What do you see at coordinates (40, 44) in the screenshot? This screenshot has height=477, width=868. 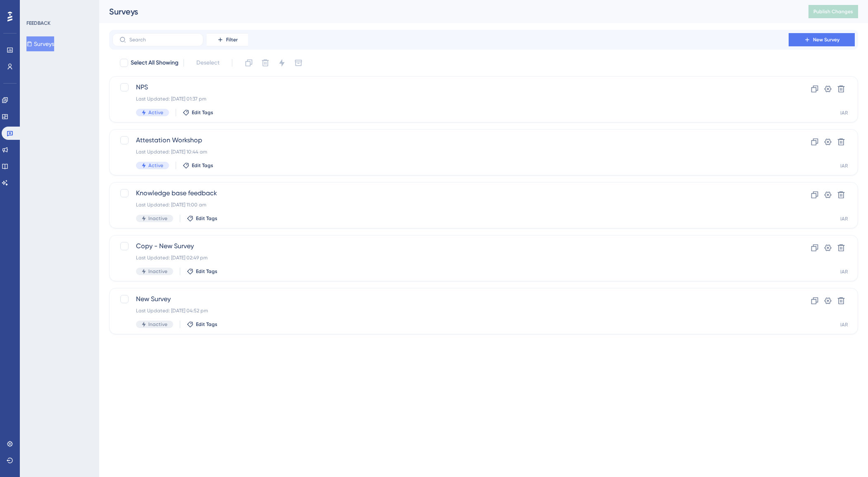 I see `button: Surveys` at bounding box center [40, 44].